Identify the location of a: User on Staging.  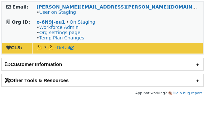
(57, 12).